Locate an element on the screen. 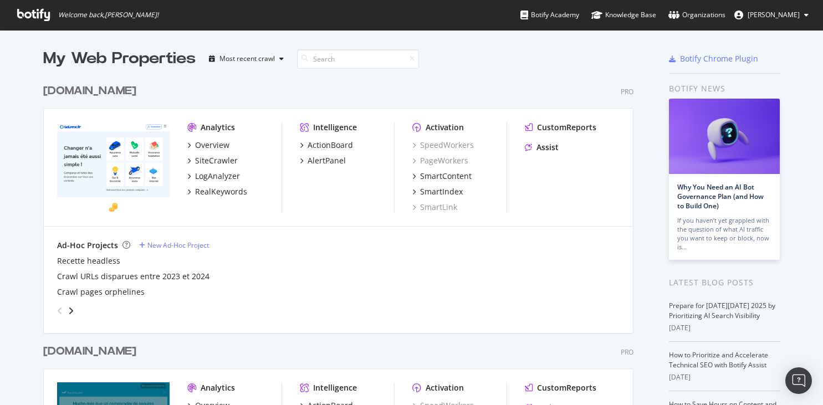 The height and width of the screenshot is (405, 823). div: angle-right is located at coordinates (71, 311).